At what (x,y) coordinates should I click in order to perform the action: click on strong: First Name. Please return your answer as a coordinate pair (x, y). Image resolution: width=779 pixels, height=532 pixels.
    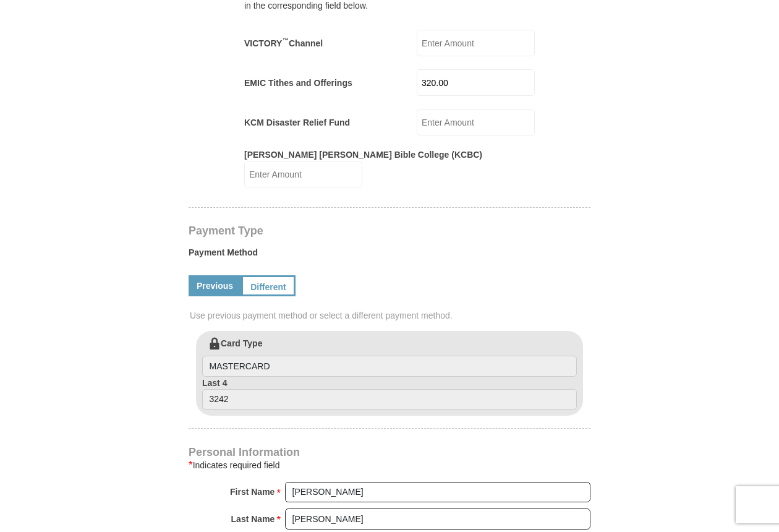
    Looking at the image, I should click on (252, 492).